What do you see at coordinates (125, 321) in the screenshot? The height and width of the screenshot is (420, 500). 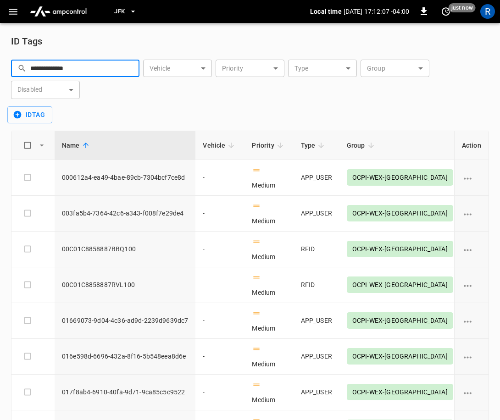 I see `span: 01669073-9d04-4c36-ad9d-2239d9639dc7` at bounding box center [125, 321].